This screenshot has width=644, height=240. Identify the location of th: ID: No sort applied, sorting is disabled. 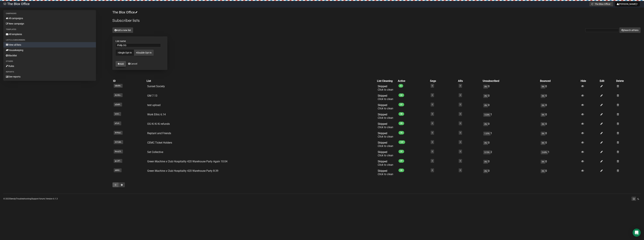
(129, 81).